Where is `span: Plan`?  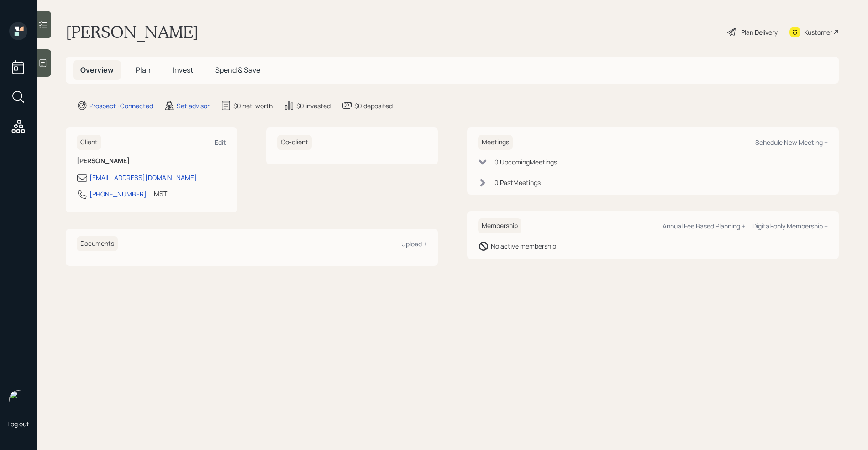 span: Plan is located at coordinates (143, 70).